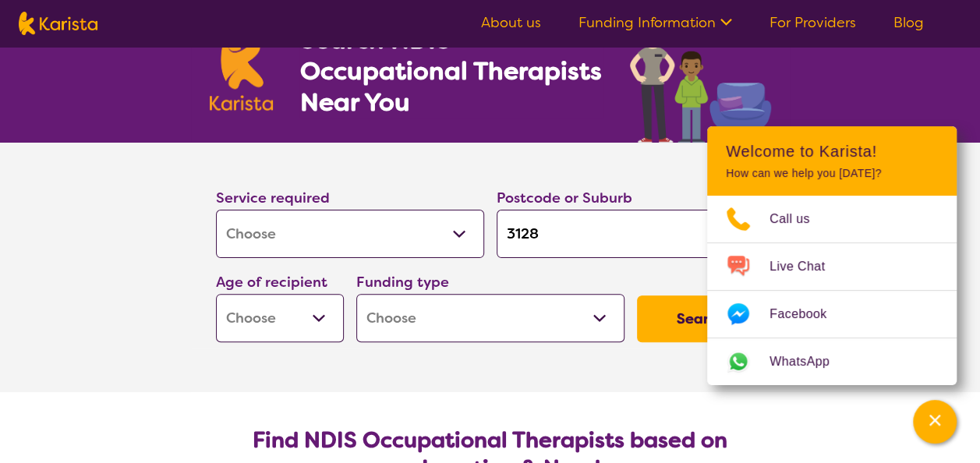 The width and height of the screenshot is (980, 463). I want to click on input: Type, so click(631, 234).